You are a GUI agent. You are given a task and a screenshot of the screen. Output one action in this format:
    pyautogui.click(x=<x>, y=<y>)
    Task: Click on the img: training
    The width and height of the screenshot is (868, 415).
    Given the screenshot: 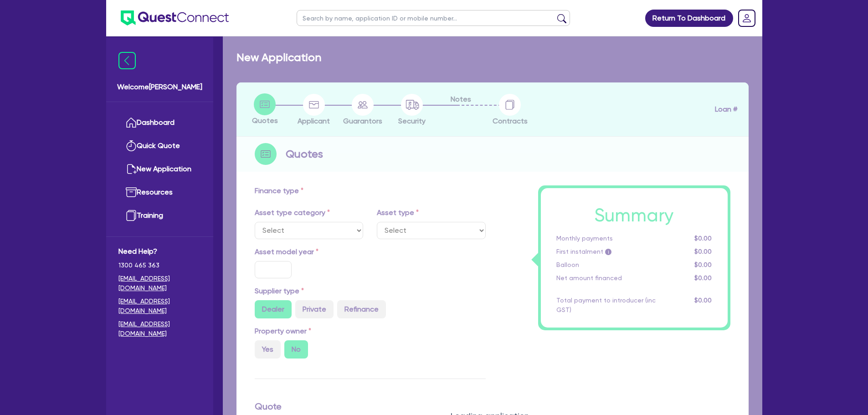 What is the action you would take?
    pyautogui.click(x=131, y=216)
    